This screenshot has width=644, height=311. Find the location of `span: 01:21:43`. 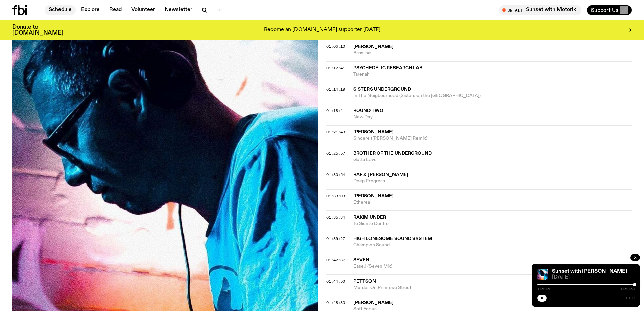

span: 01:21:43 is located at coordinates (336, 132).